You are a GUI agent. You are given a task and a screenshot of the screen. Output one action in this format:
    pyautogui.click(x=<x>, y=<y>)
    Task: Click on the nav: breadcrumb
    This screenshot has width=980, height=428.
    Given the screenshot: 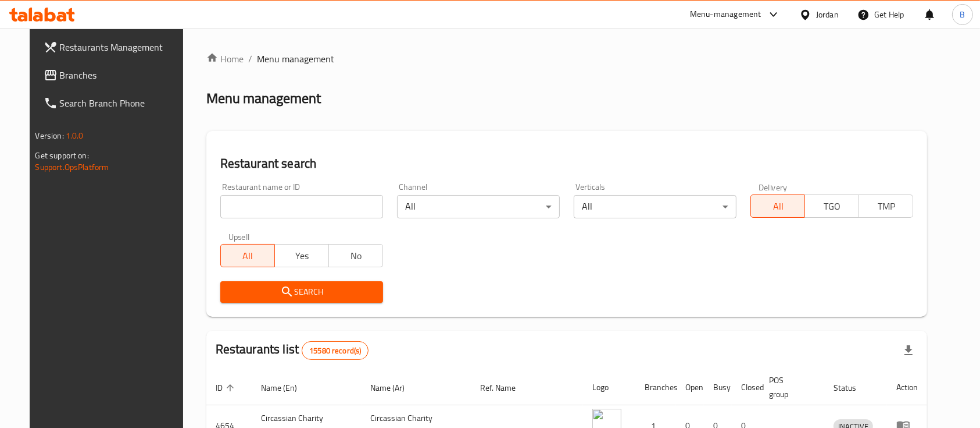 What is the action you would take?
    pyautogui.click(x=567, y=59)
    